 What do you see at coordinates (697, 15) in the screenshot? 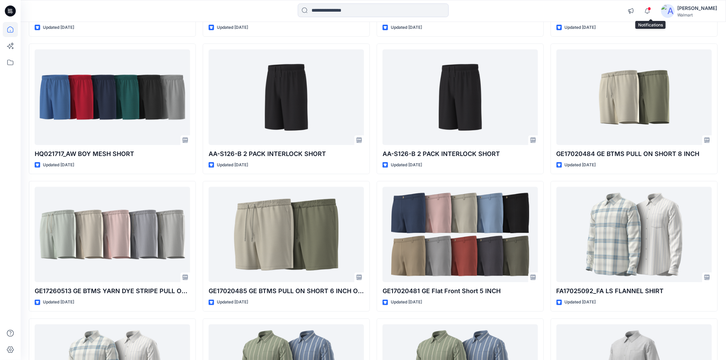
I see `div: Walmart` at bounding box center [697, 15].